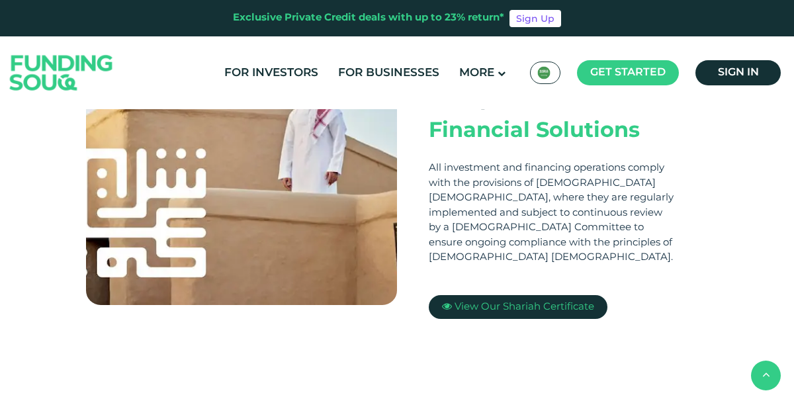 The image size is (794, 397). I want to click on a: For Investors, so click(271, 73).